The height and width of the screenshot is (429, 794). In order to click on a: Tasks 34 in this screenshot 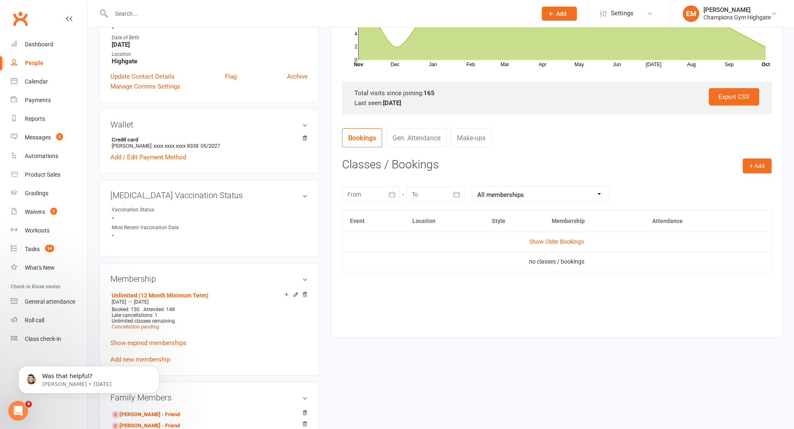, I will do `click(49, 249)`.